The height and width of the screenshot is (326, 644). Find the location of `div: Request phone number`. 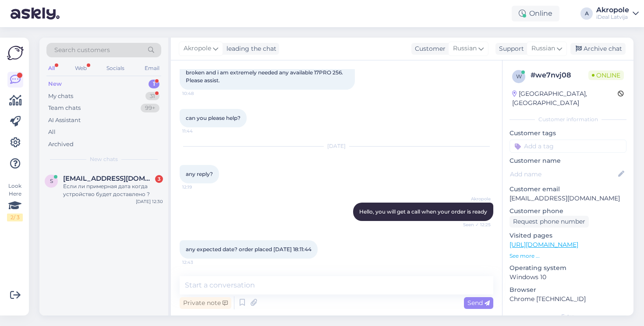

div: Request phone number is located at coordinates (549, 222).